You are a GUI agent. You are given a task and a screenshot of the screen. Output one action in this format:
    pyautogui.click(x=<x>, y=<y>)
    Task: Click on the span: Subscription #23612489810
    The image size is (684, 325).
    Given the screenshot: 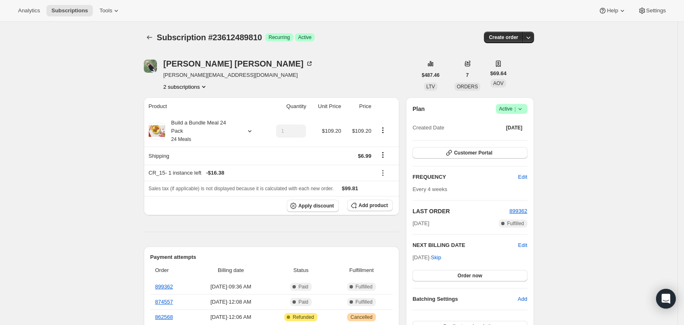 What is the action you would take?
    pyautogui.click(x=210, y=37)
    